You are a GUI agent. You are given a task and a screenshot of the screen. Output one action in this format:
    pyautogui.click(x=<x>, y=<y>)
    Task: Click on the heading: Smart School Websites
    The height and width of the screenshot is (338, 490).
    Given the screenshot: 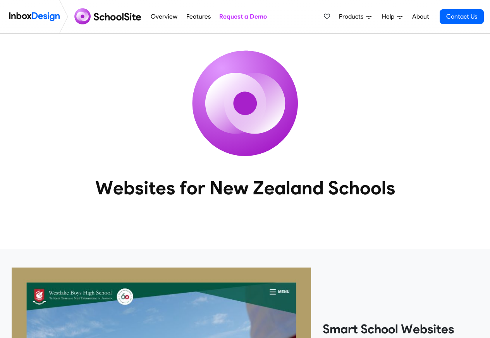 What is the action you would take?
    pyautogui.click(x=400, y=329)
    